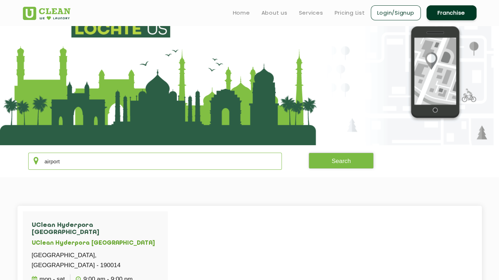 The height and width of the screenshot is (280, 499). Describe the element at coordinates (311, 13) in the screenshot. I see `a: Services` at that location.